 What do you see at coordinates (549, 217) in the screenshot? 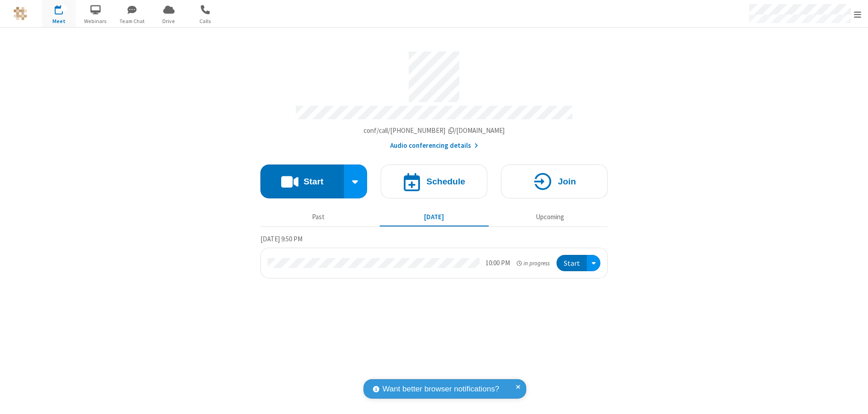
I see `button: Upcoming` at bounding box center [549, 217].